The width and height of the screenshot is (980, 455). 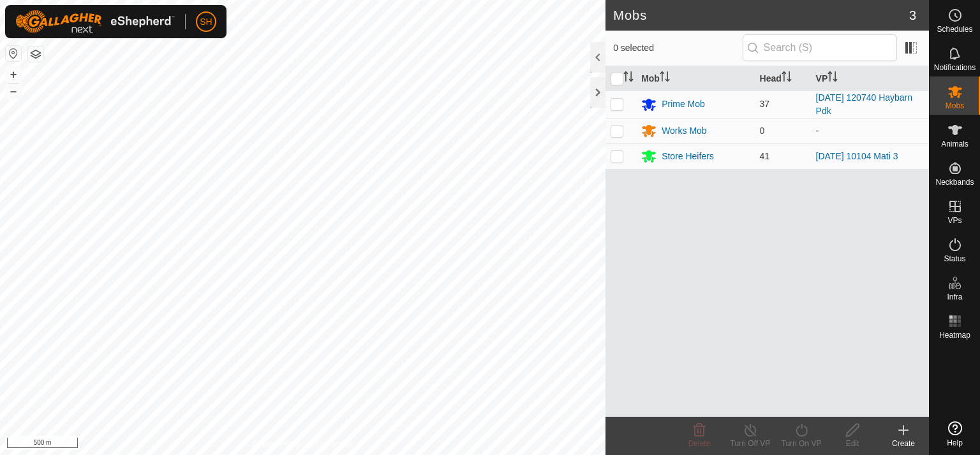 I want to click on div: Edit, so click(x=853, y=444).